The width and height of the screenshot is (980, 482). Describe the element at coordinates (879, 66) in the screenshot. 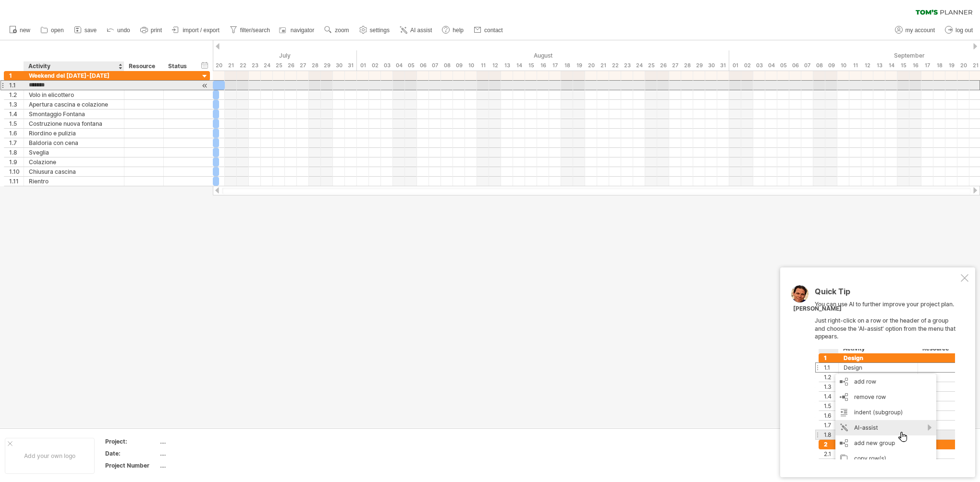

I see `div: Saturday, 13 September 2025` at that location.